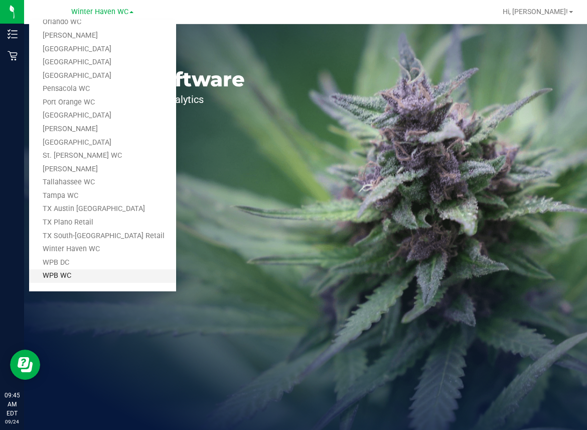  I want to click on a: Orlando WC, so click(102, 22).